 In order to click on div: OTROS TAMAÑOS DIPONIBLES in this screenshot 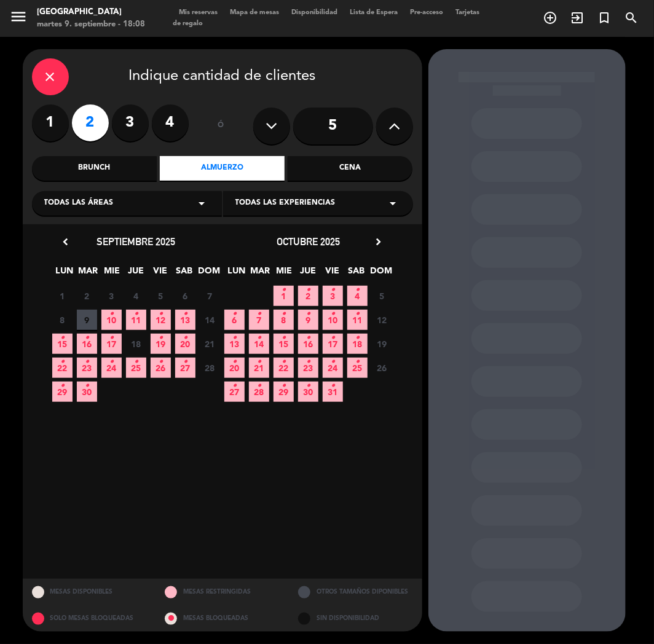, I will do `click(355, 592)`.